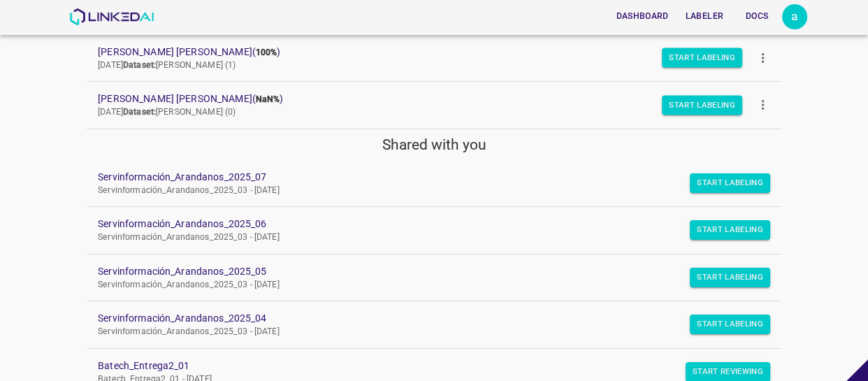  Describe the element at coordinates (423, 271) in the screenshot. I see `a: Servinformación_Arandanos_2025_05` at that location.